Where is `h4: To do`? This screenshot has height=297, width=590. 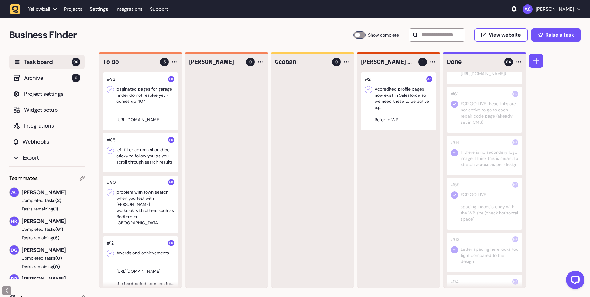
h4: To do is located at coordinates (129, 62).